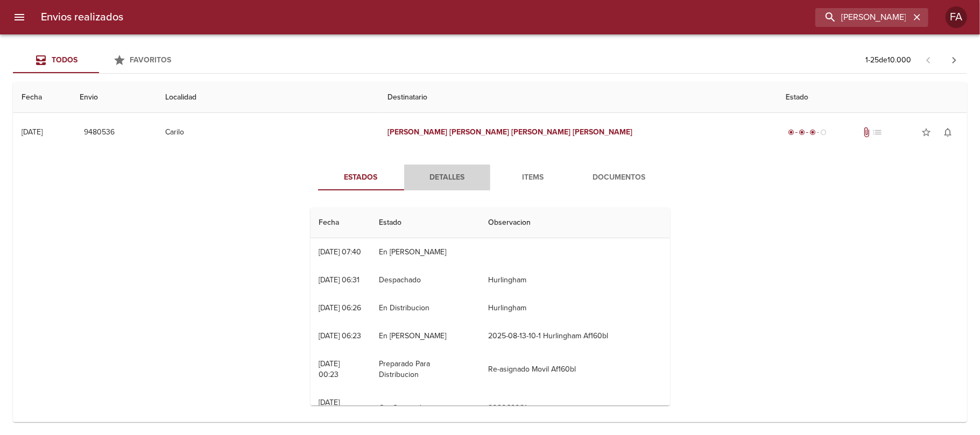 The height and width of the screenshot is (435, 980). I want to click on td: Cot Generado, so click(425, 408).